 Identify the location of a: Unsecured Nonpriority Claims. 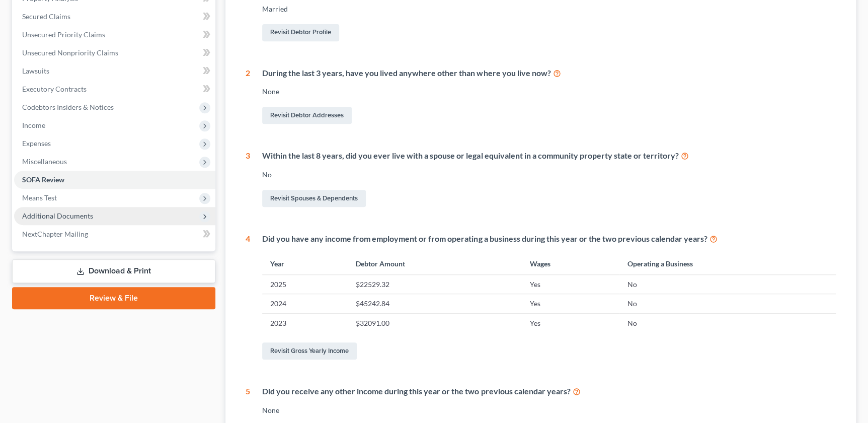
(115, 53).